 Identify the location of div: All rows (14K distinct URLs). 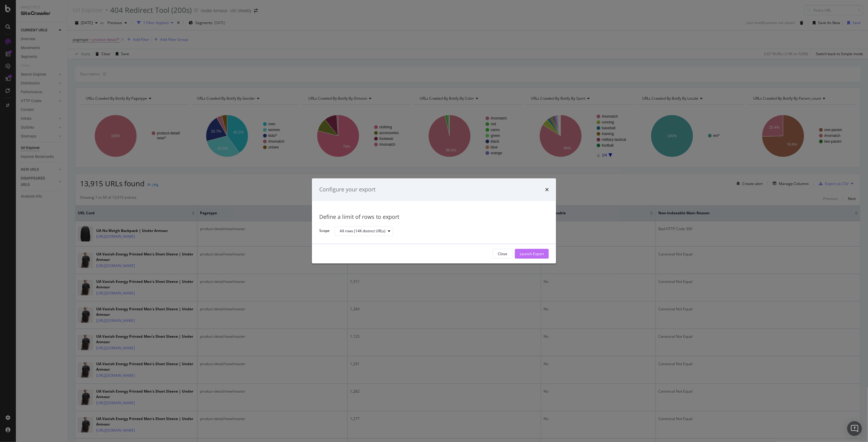
(363, 231).